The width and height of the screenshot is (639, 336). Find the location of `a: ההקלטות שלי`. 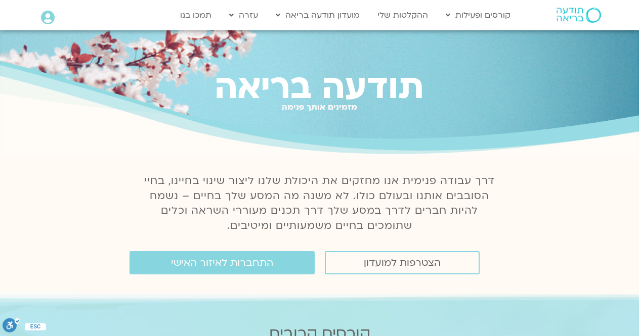

a: ההקלטות שלי is located at coordinates (403, 15).